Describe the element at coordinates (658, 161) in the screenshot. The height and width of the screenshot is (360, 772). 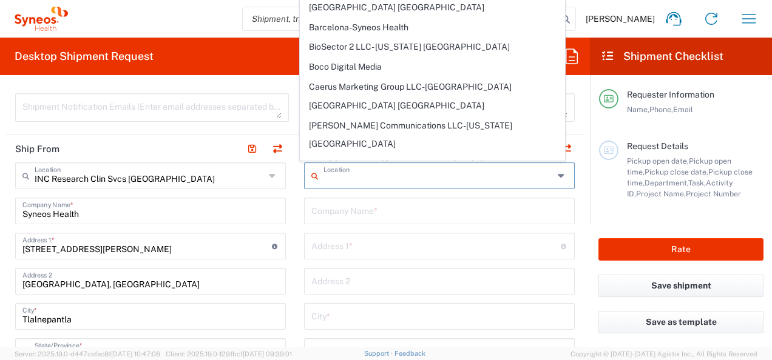
I see `span: Pickup open date,` at that location.